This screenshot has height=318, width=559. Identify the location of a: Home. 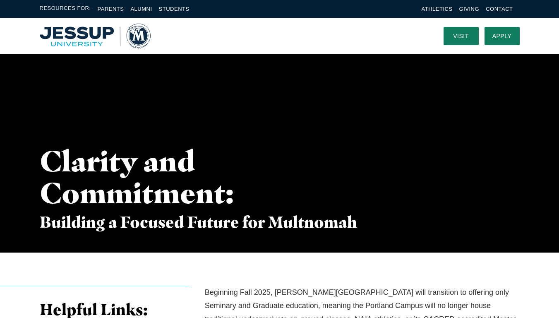
(95, 36).